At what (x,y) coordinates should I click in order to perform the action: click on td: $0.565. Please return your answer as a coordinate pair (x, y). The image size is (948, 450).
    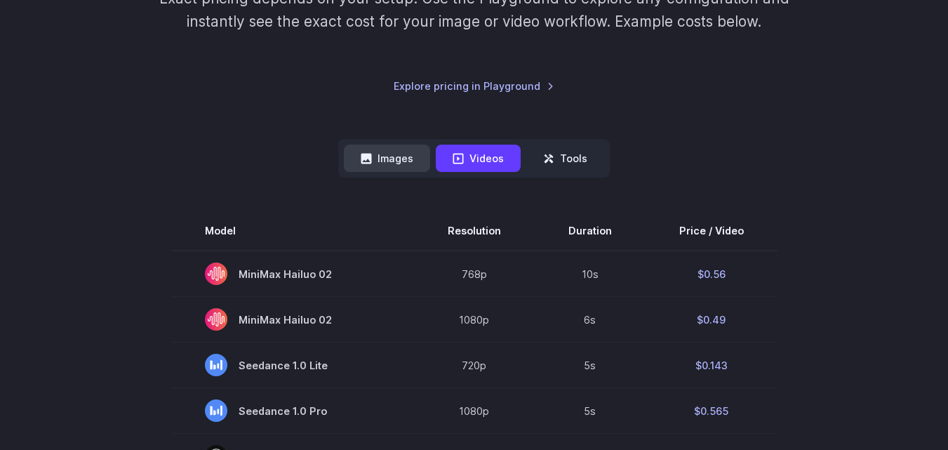
    Looking at the image, I should click on (712, 411).